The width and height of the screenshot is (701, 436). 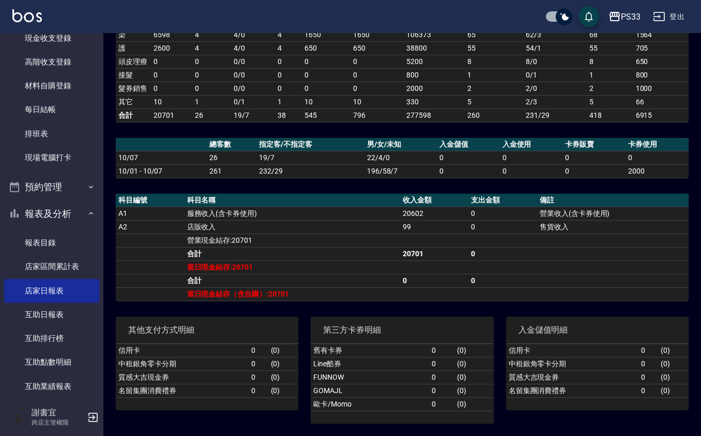 I want to click on th: 指定客/不指定客, so click(x=310, y=145).